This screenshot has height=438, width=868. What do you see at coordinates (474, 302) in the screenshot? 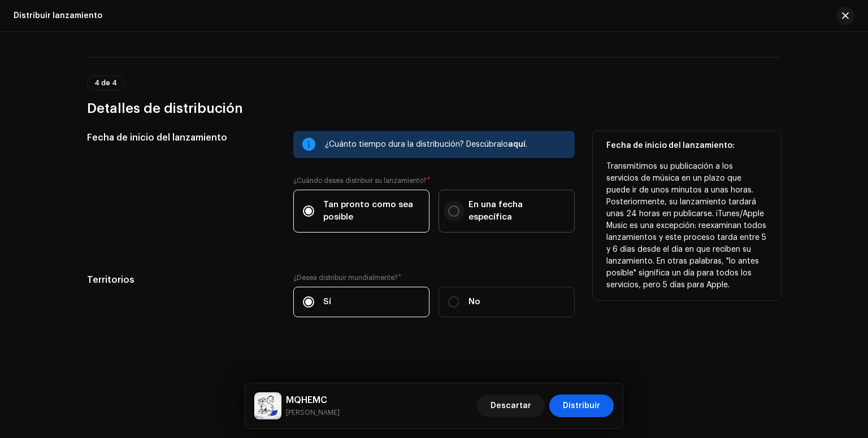
I see `span: No` at bounding box center [474, 302].